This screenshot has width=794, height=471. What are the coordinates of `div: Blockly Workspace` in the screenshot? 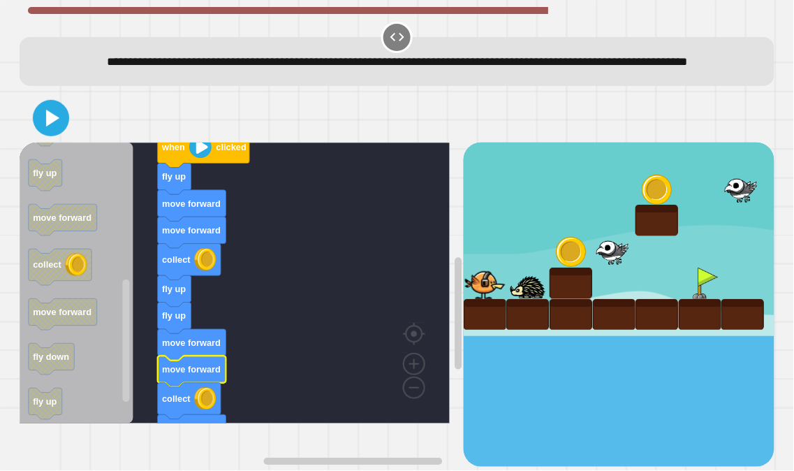 It's located at (241, 304).